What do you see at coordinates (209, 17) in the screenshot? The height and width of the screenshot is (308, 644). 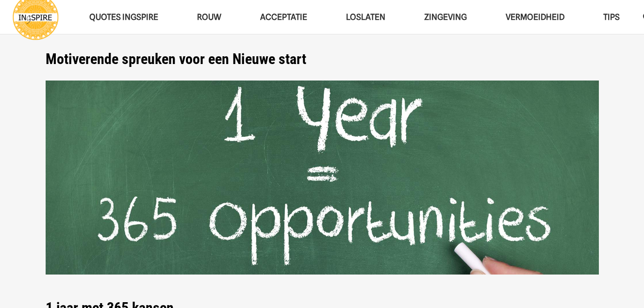 I see `a: ROUWROUW Menu` at bounding box center [209, 17].